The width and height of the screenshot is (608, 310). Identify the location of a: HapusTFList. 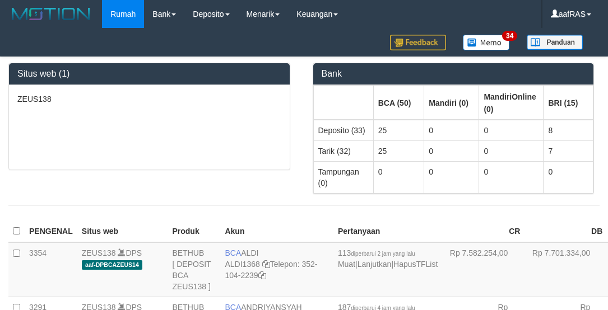
(415, 264).